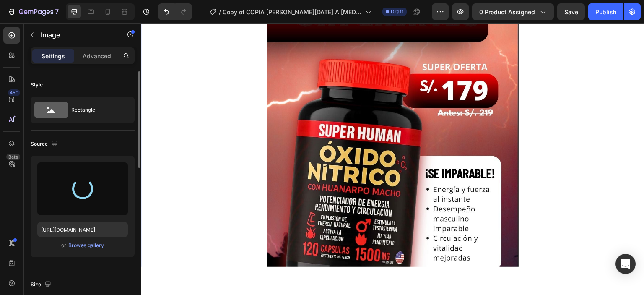 This screenshot has height=295, width=644. What do you see at coordinates (606, 12) in the screenshot?
I see `div: Publish` at bounding box center [606, 12].